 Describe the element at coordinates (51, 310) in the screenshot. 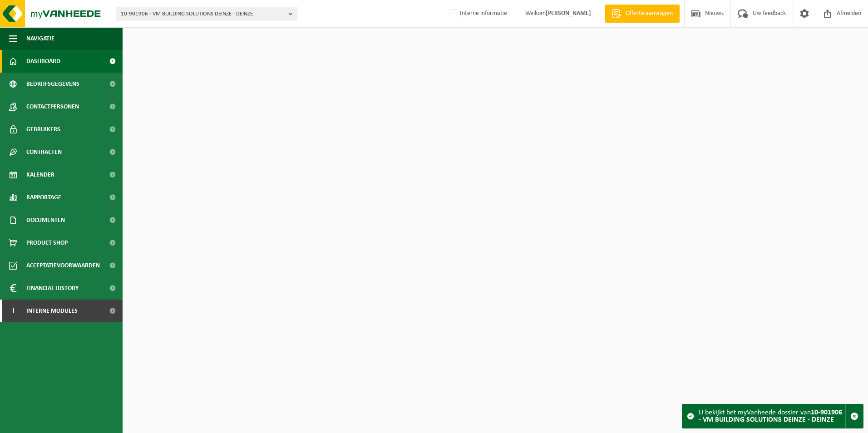

I see `span: Interne modules` at that location.